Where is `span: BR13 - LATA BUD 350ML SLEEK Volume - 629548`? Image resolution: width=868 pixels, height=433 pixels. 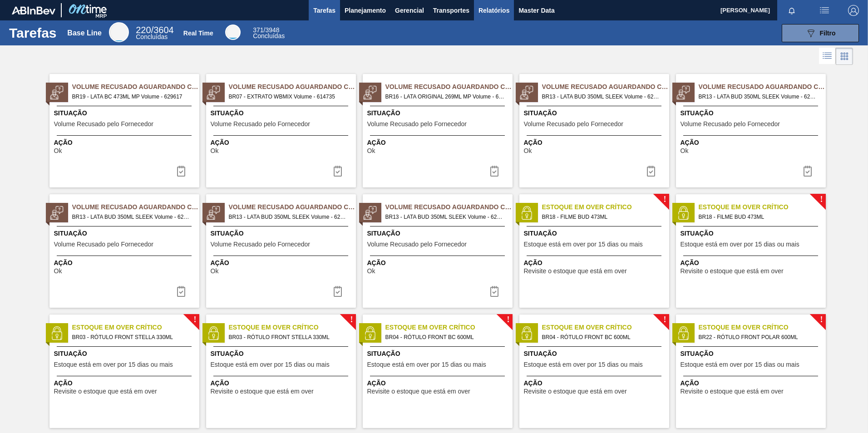
span: BR13 - LATA BUD 350ML SLEEK Volume - 629548 is located at coordinates (445, 217).